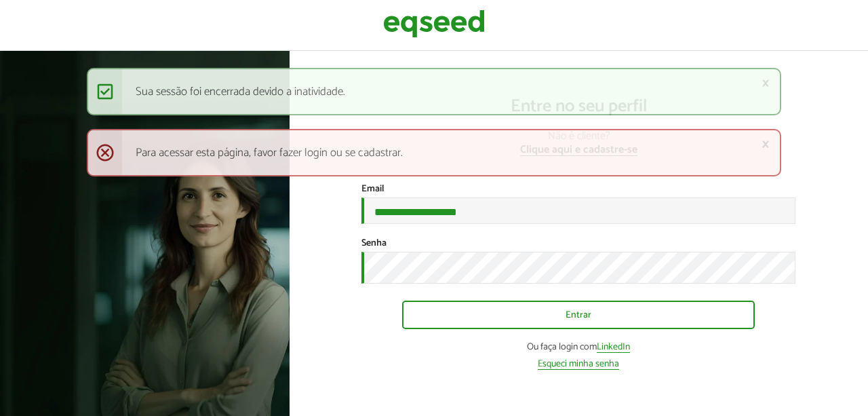  What do you see at coordinates (434, 24) in the screenshot?
I see `img: EqSeed Logo` at bounding box center [434, 24].